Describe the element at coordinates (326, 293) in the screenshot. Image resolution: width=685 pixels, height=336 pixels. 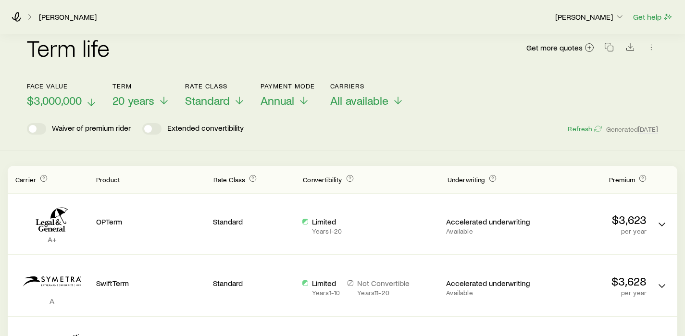
I see `p: Years 1 - 10` at that location.